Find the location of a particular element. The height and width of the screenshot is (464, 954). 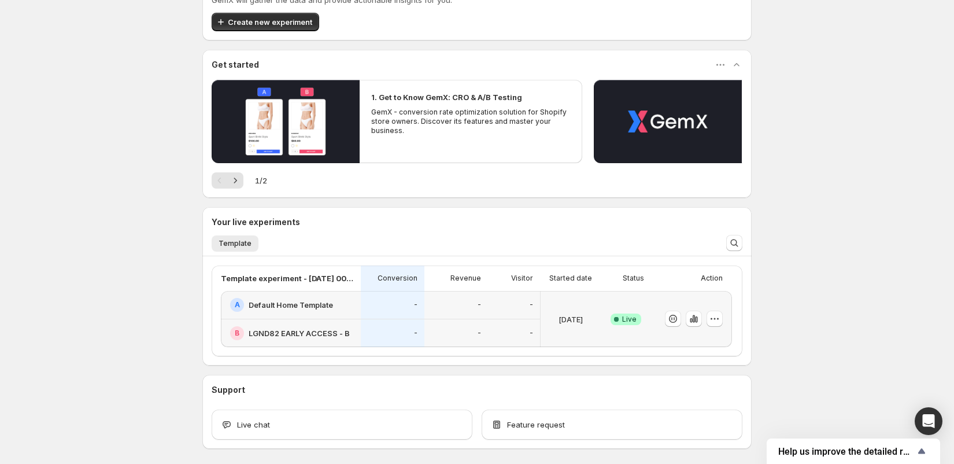

span: Create new experiment is located at coordinates (270, 22).